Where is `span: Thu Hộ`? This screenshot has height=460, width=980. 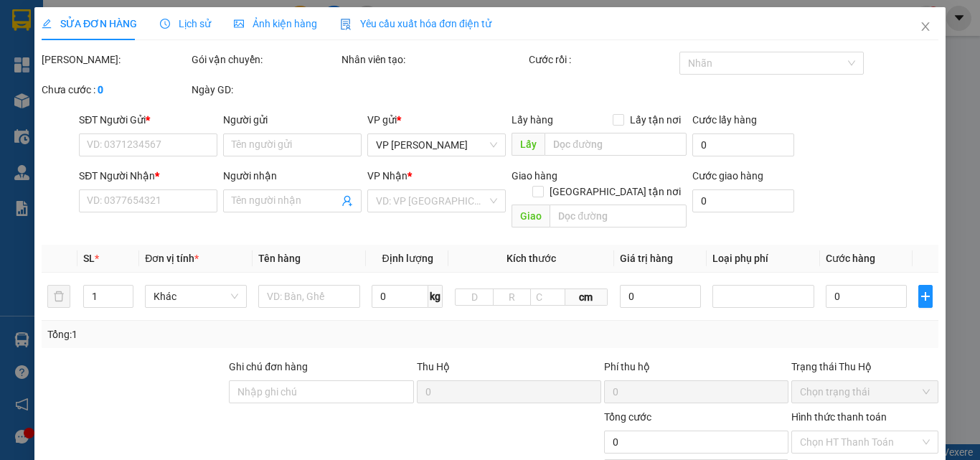 span: Thu Hộ is located at coordinates (432, 367).